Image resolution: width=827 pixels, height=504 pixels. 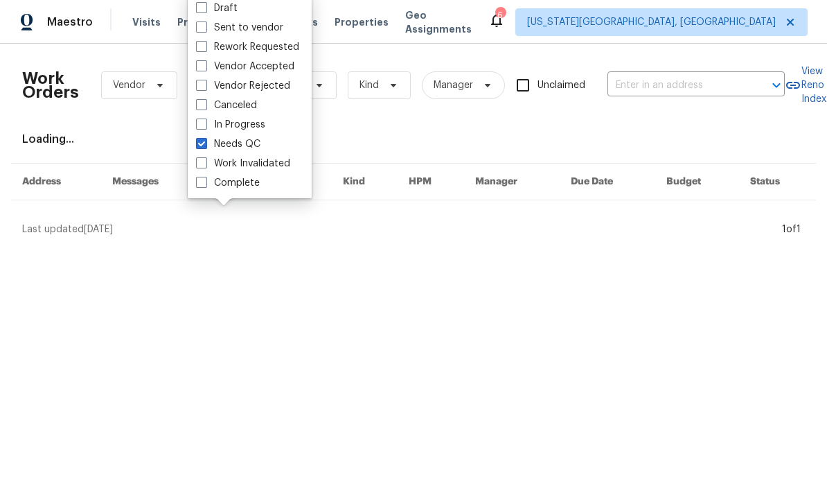 What do you see at coordinates (677, 85) in the screenshot?
I see `input: Enter in an address` at bounding box center [677, 85].